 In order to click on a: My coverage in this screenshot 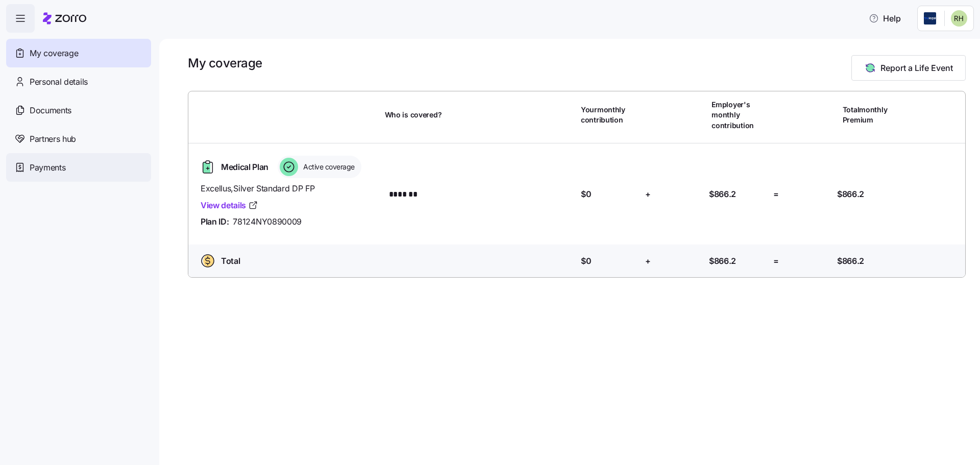, I will do `click(79, 53)`.